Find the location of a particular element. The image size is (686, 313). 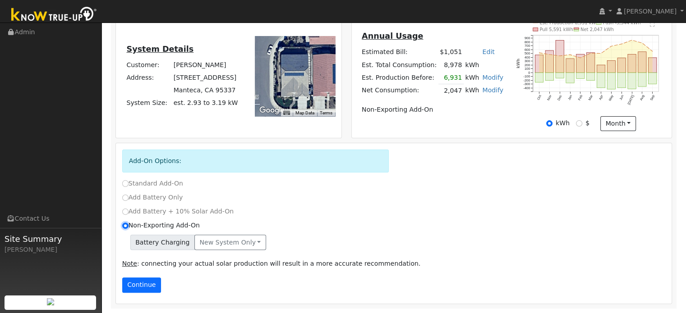

button: month is located at coordinates (618, 124).